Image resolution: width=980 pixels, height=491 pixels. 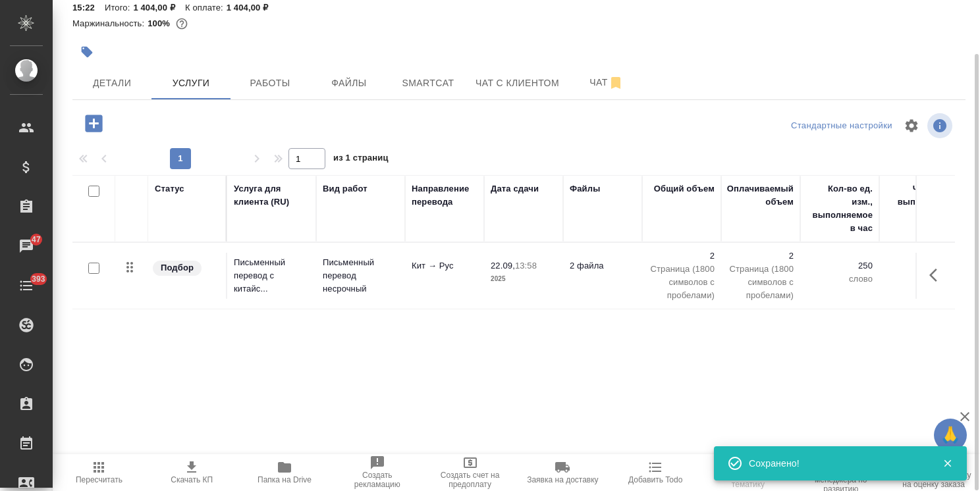 What do you see at coordinates (271, 276) in the screenshot?
I see `p: Письменный перевод с китайс...` at bounding box center [271, 276].